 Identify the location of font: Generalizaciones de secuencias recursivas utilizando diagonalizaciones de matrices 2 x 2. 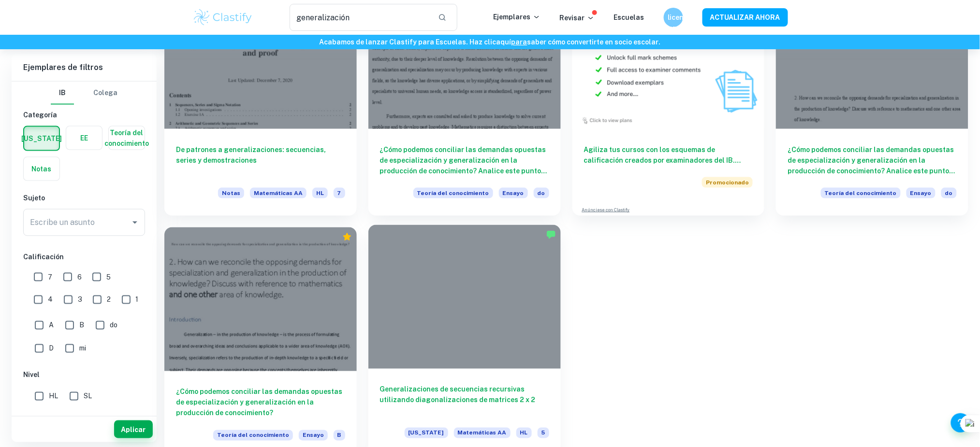
(458, 395).